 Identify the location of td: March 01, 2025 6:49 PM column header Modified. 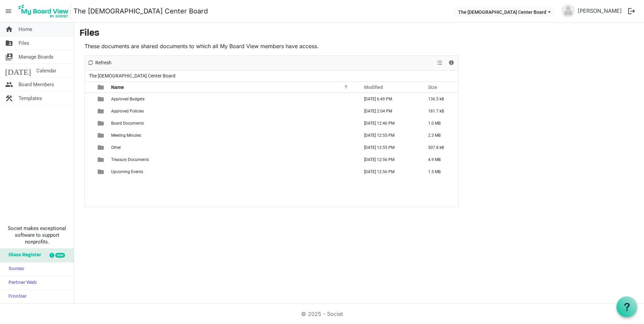
(389, 99).